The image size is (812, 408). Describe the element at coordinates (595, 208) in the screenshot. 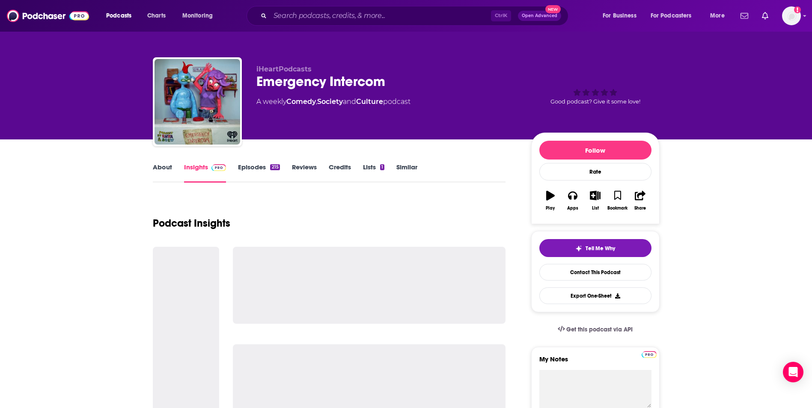

I see `div: List` at that location.